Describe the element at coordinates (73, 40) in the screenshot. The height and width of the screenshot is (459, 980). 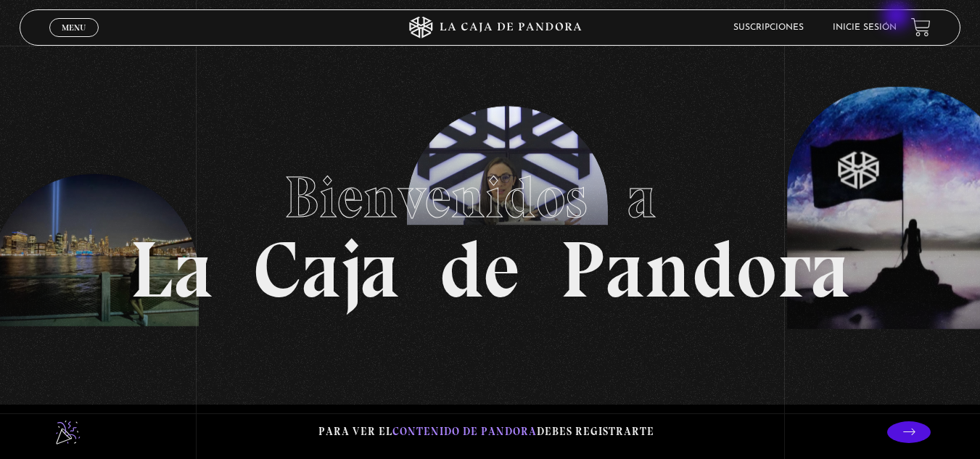
I see `span: Cerrar` at that location.